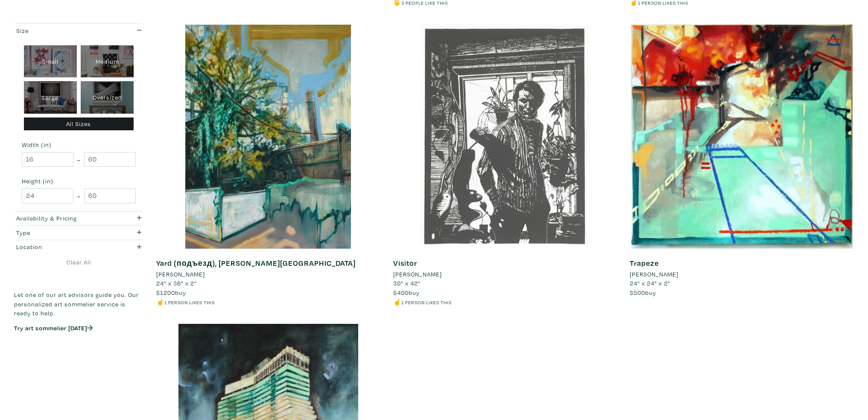 Image resolution: width=868 pixels, height=420 pixels. Describe the element at coordinates (61, 233) in the screenshot. I see `div: Type` at that location.